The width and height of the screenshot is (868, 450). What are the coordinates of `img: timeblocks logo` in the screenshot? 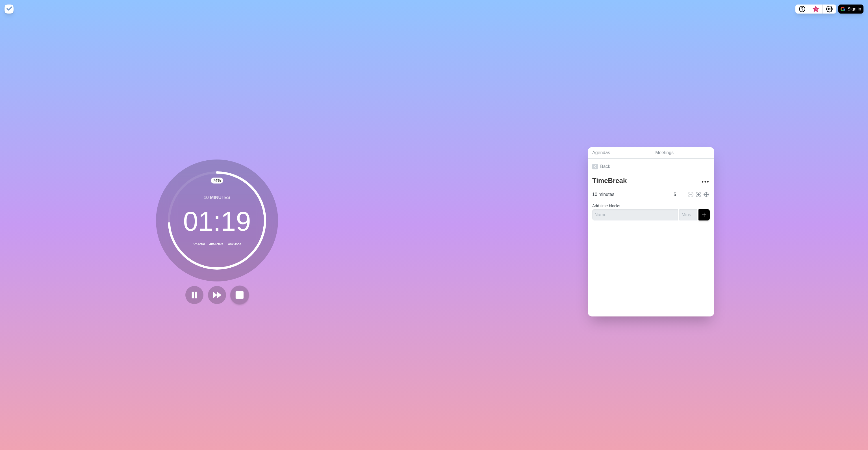 It's located at (9, 9).